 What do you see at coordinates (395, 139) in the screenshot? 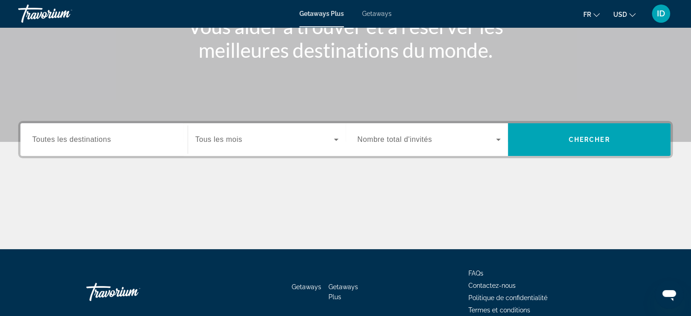
I see `span: Nombre total d'invités` at bounding box center [395, 139].